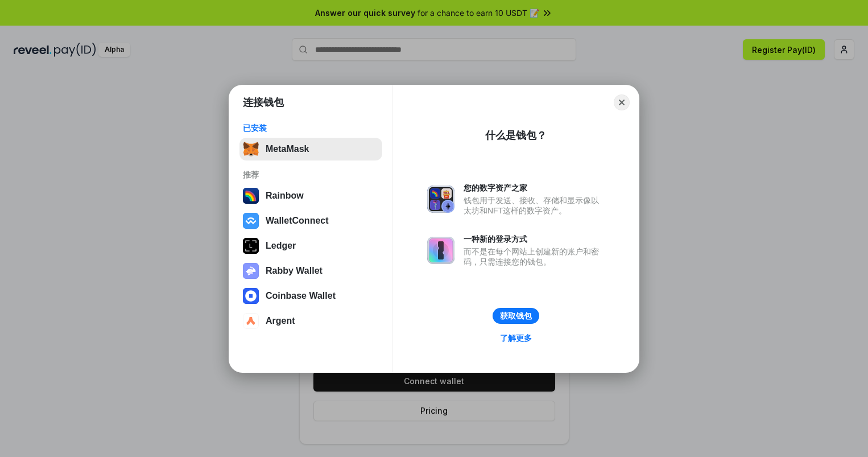 The width and height of the screenshot is (868, 457). I want to click on div: 获取钱包, so click(516, 316).